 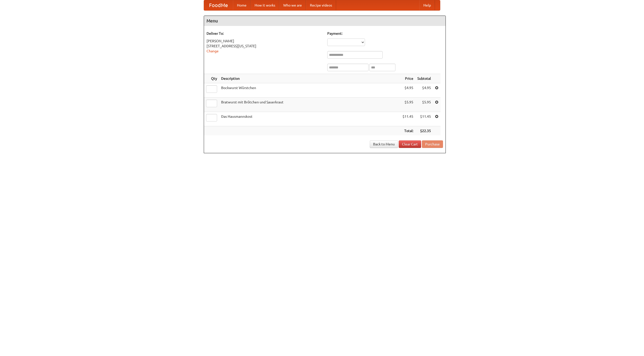 I want to click on th: Total:, so click(x=408, y=131).